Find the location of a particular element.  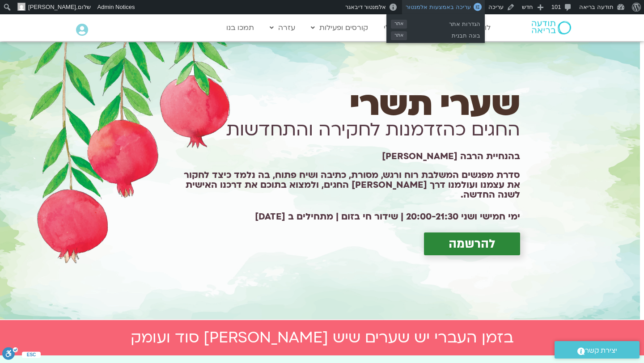

a: ההקלטות שלי is located at coordinates (406, 28).